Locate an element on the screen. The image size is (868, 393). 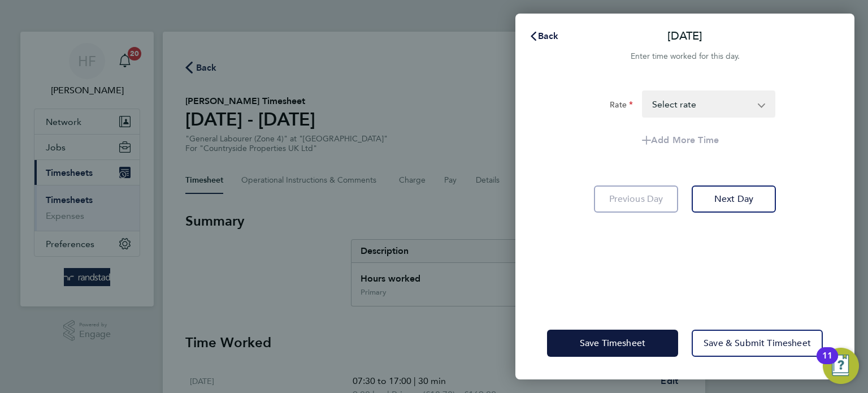
span: Next Day is located at coordinates (734, 199).